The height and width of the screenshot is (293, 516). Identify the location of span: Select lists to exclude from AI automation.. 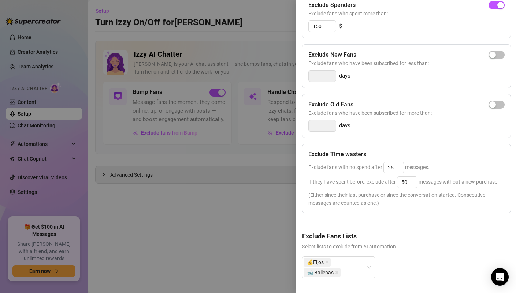
(406, 247).